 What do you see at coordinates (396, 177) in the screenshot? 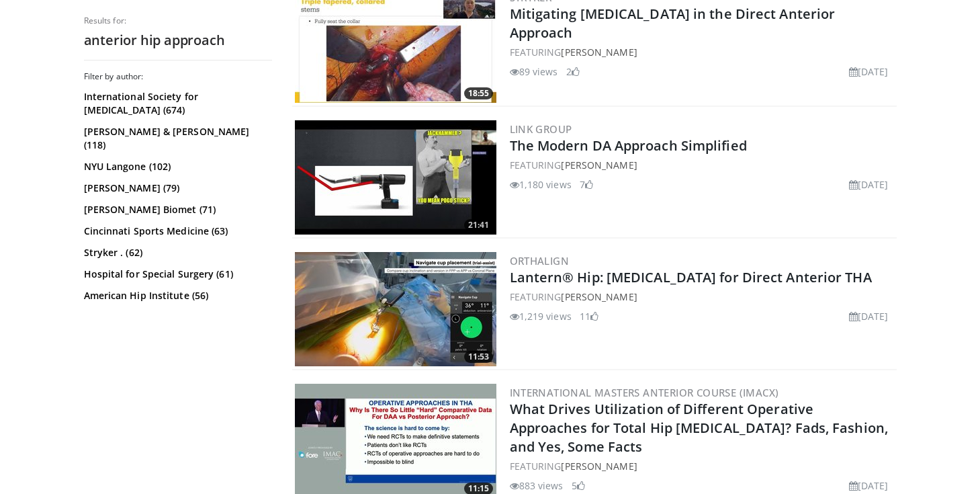
I see `img: 296e0485-db60-41ed-8a3f-64c21c84e20b.300x170_q85_crop-smart_upscale.jpg` at bounding box center [396, 177].